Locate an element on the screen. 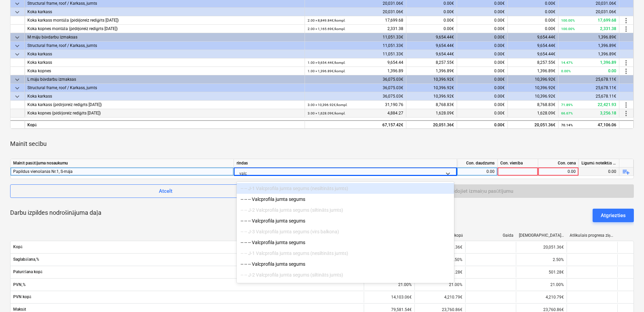 This screenshot has height=312, width=644. div: -- -- J-2 Valcprofila jumta segums (siltināts jumts) is located at coordinates (345, 275).